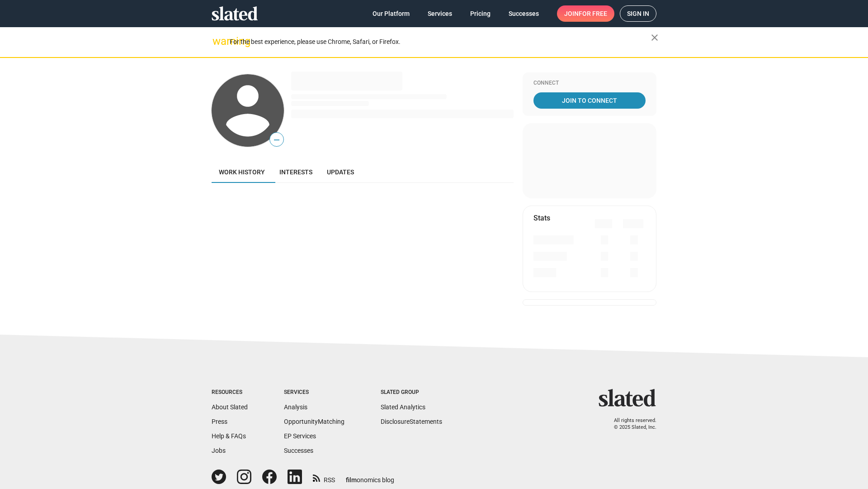 The width and height of the screenshot is (868, 489). Describe the element at coordinates (351, 480) in the screenshot. I see `span: film` at that location.